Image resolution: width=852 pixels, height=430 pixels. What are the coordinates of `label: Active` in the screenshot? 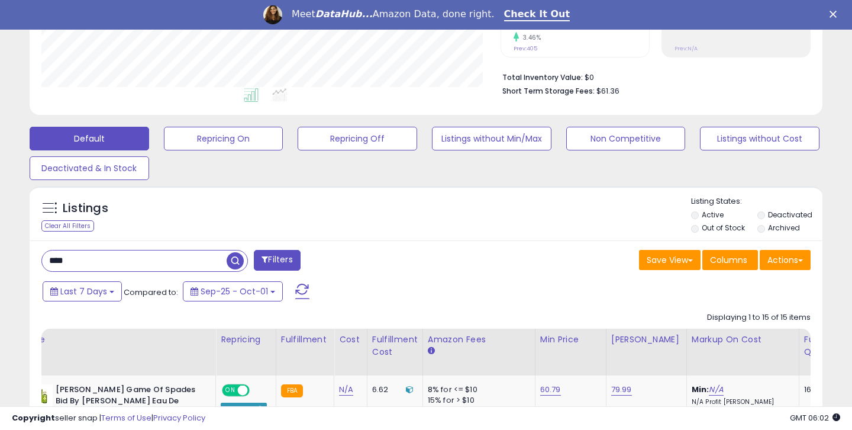 It's located at (712, 214).